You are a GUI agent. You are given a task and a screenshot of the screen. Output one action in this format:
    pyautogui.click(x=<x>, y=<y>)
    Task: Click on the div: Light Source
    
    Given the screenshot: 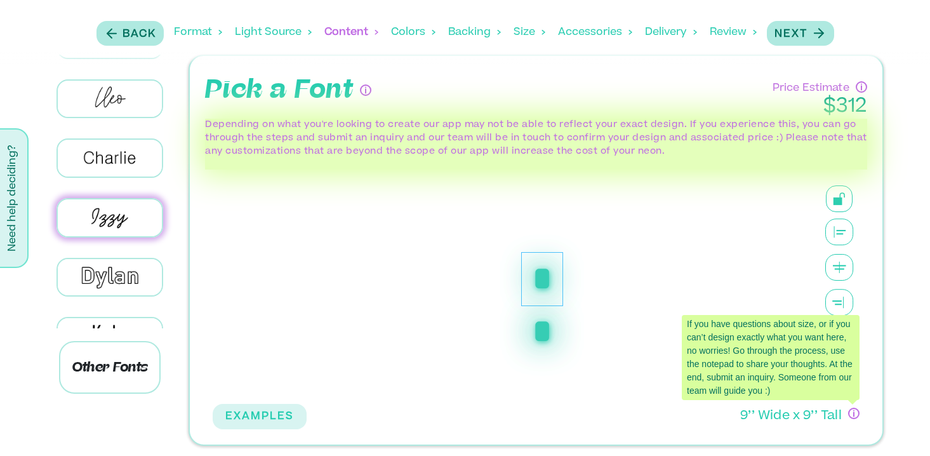 What is the action you would take?
    pyautogui.click(x=273, y=32)
    